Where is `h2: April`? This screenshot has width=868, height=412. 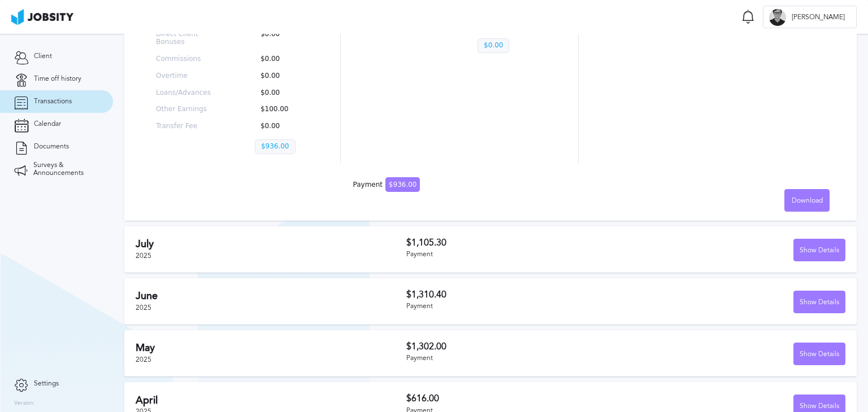 h2: April is located at coordinates (271, 400).